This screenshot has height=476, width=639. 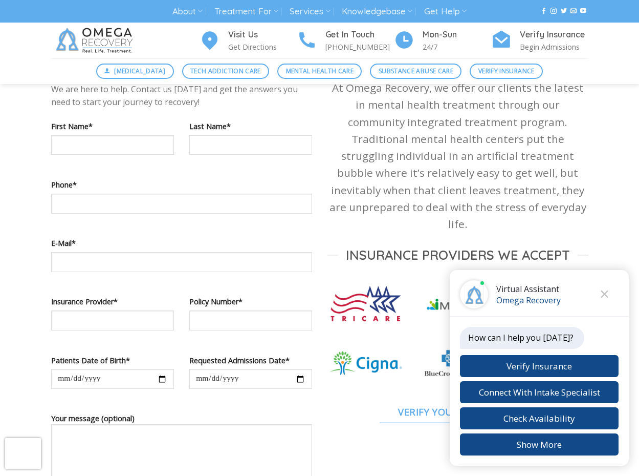 What do you see at coordinates (251, 301) in the screenshot?
I see `label: Policy Number*` at bounding box center [251, 301].